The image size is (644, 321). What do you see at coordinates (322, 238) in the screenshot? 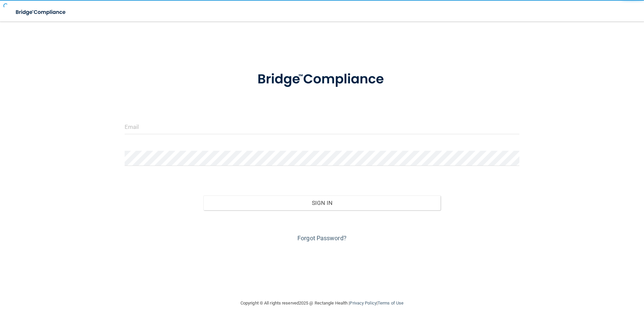
I see `a: Forgot Password?` at bounding box center [322, 238].